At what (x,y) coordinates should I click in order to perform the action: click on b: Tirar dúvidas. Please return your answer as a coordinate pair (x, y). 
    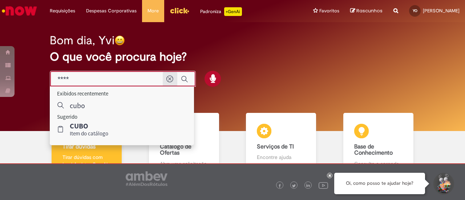
    Looking at the image, I should click on (79, 147).